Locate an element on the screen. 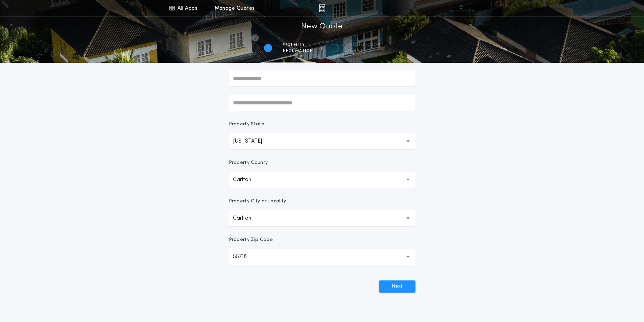  img: vs-icon is located at coordinates (461, 8).